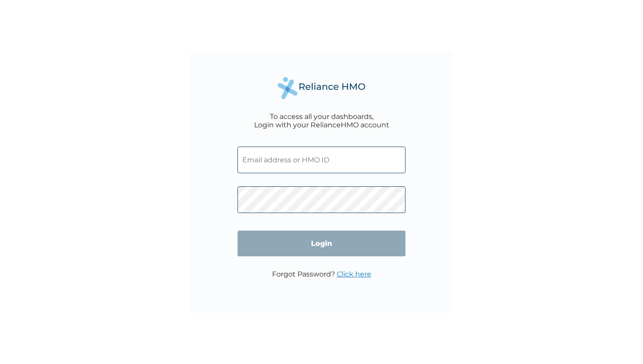 This screenshot has height=364, width=643. I want to click on p: Forgot Password?, so click(322, 274).